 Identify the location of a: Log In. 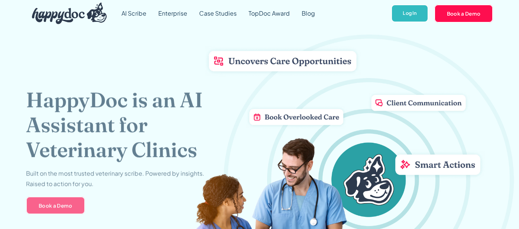
(409, 13).